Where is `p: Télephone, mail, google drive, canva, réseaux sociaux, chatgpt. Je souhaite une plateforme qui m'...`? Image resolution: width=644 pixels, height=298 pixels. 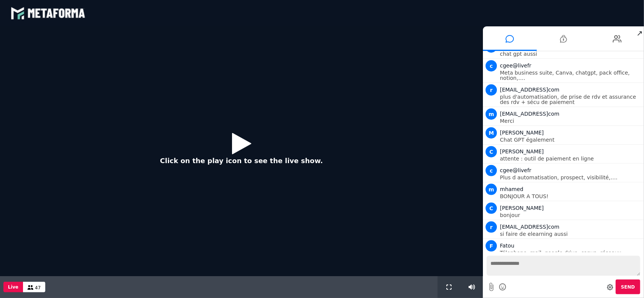 p: Télephone, mail, google drive, canva, réseaux sociaux, chatgpt. Je souhaite une plateforme qui m'... is located at coordinates (571, 260).